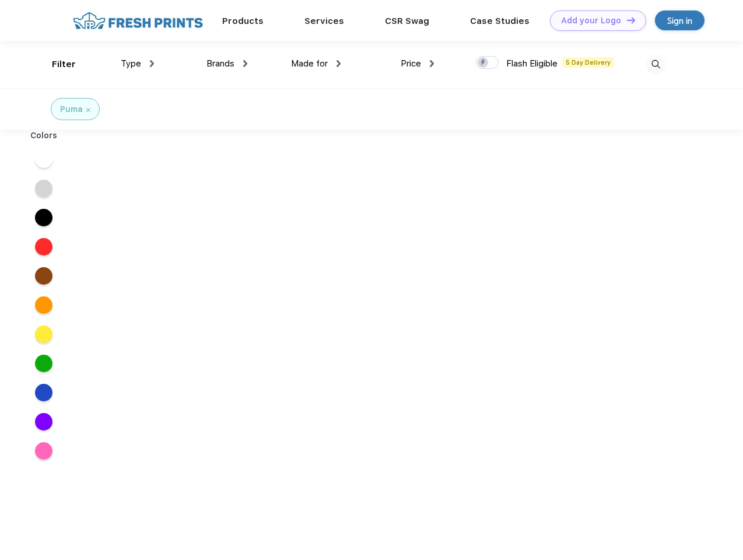 Image resolution: width=743 pixels, height=560 pixels. I want to click on span: Flash Eligible, so click(532, 63).